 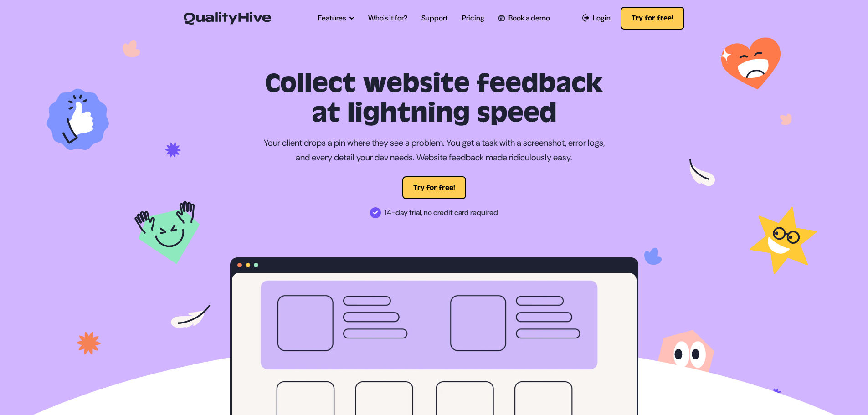 I want to click on img: 14-day trial, no credit card required, so click(x=376, y=213).